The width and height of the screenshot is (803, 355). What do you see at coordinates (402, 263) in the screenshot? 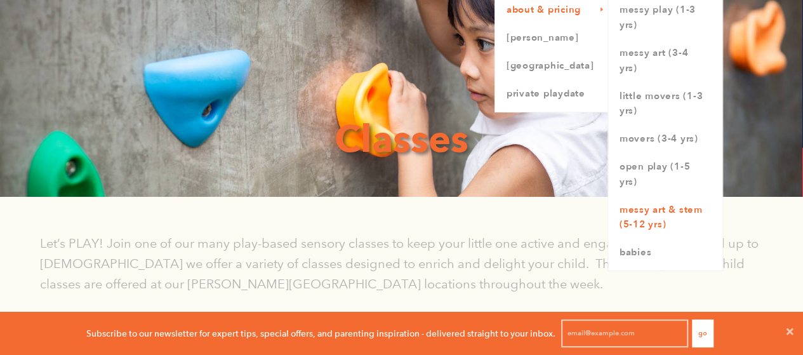
I see `p: Let’s PLAY! Join one of our many play-based sensory classes to keep your little one active and en...` at bounding box center [402, 263].